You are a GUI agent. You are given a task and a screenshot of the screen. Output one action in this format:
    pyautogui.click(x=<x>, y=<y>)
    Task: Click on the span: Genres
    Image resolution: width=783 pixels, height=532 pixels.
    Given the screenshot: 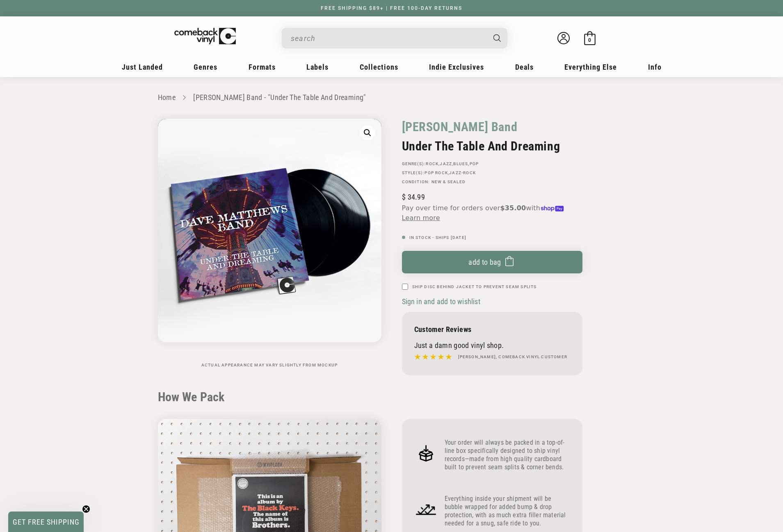 What is the action you would take?
    pyautogui.click(x=206, y=67)
    